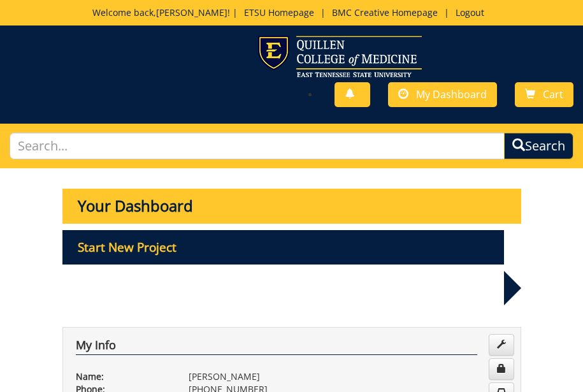 Image resolution: width=583 pixels, height=392 pixels. Describe the element at coordinates (257, 146) in the screenshot. I see `input: Search...` at that location.